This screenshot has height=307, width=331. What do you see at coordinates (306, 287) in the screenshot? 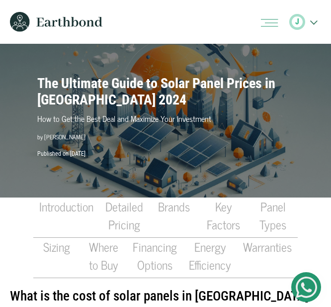
I see `img: Get Started On Earthbond Via Whatsapp` at bounding box center [306, 287].